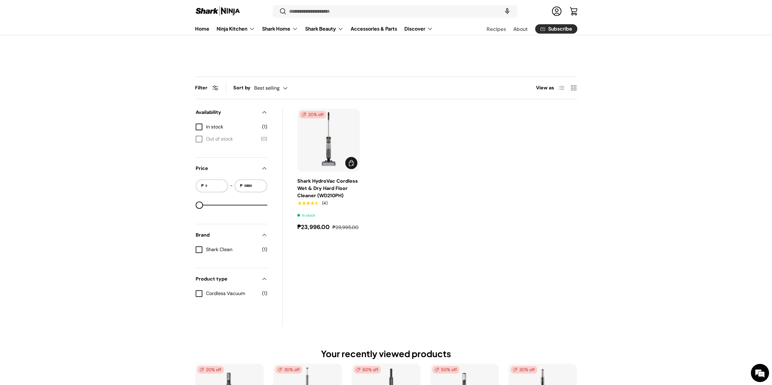 The height and width of the screenshot is (385, 772). Describe the element at coordinates (374, 29) in the screenshot. I see `a: Accessories & Parts` at that location.